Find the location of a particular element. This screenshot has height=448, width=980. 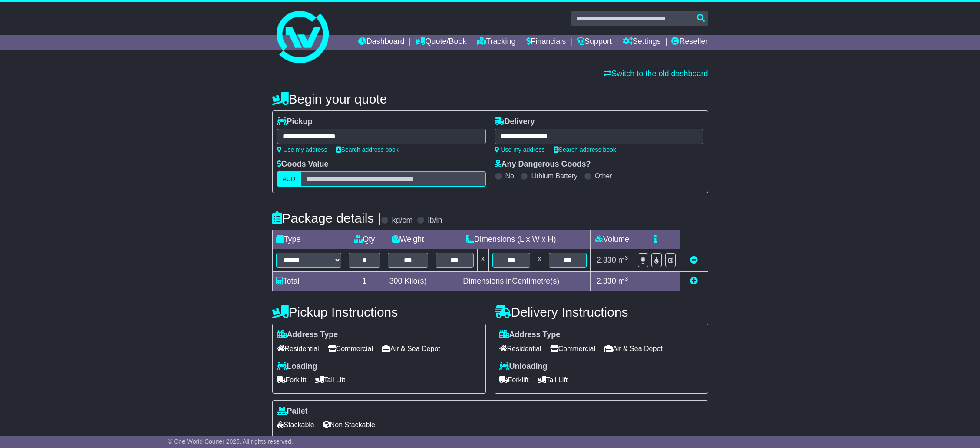

span: 300 is located at coordinates (396, 281).